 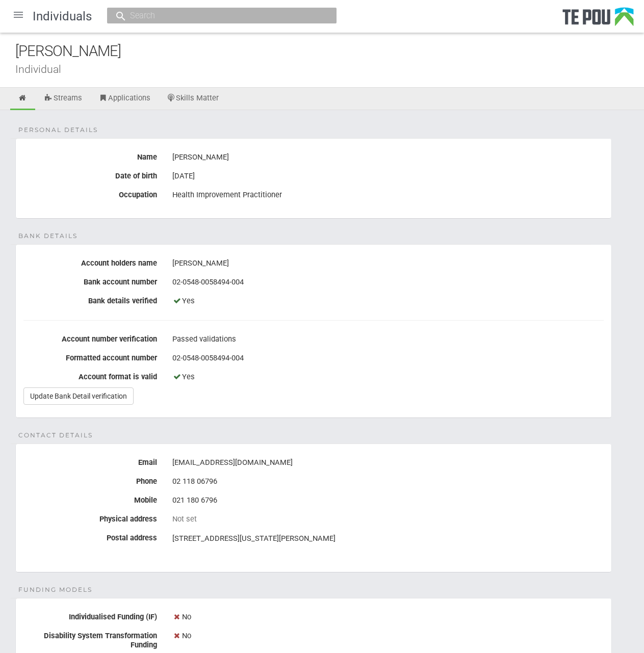 What do you see at coordinates (63, 99) in the screenshot?
I see `a: Streams` at bounding box center [63, 99].